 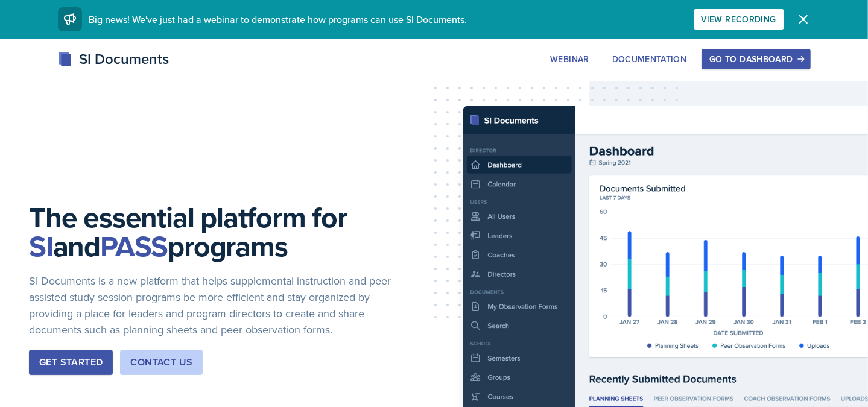 I want to click on div: Webinar, so click(x=570, y=59).